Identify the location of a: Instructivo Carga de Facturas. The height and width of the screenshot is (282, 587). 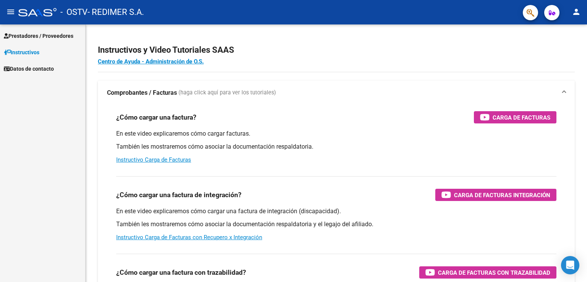
(154, 160).